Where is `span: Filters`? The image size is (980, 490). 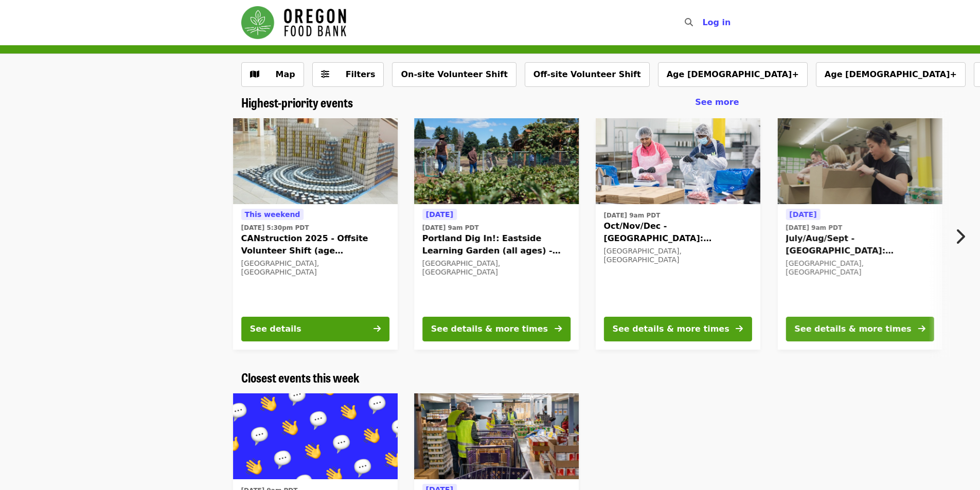 span: Filters is located at coordinates (361, 74).